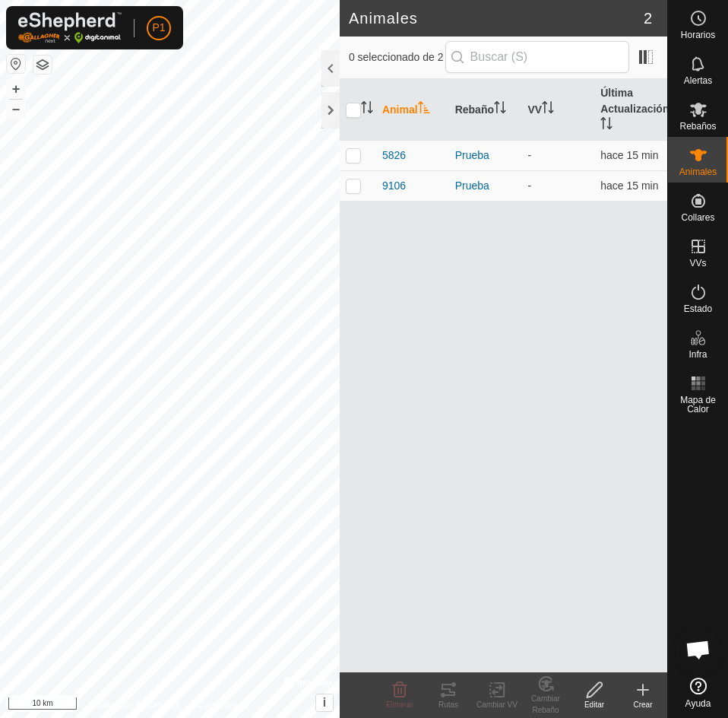  Describe the element at coordinates (697, 263) in the screenshot. I see `span: VVs` at that location.